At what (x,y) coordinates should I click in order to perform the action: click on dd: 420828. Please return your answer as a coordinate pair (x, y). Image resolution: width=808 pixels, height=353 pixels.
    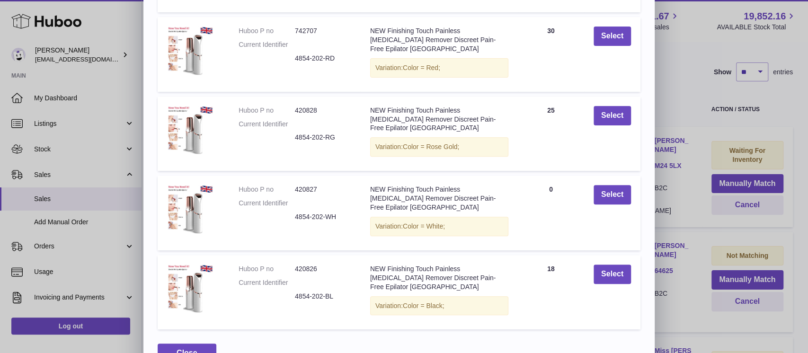
    Looking at the image, I should click on (323, 110).